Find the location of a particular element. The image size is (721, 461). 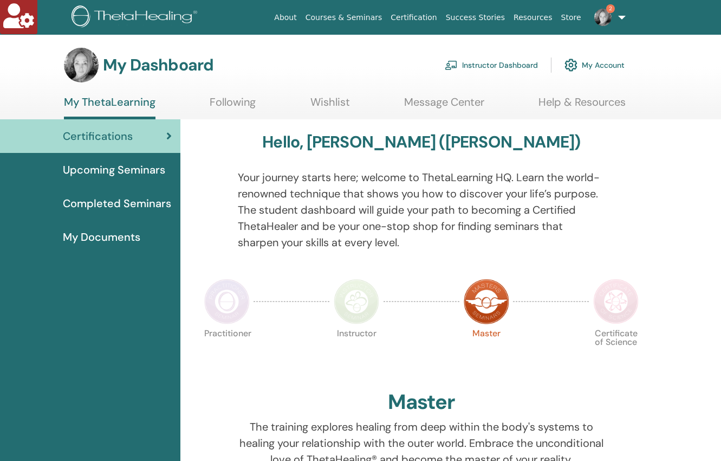

a: My Account is located at coordinates (594, 65).